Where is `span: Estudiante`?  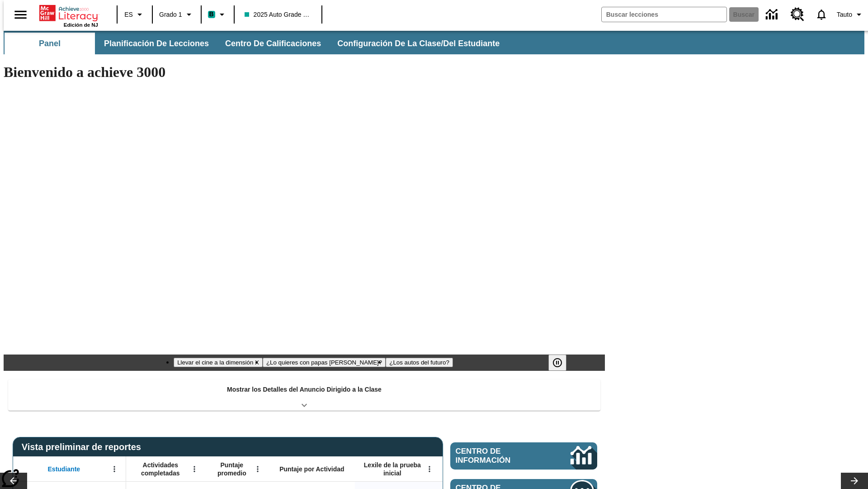
span: Estudiante is located at coordinates (64, 469).